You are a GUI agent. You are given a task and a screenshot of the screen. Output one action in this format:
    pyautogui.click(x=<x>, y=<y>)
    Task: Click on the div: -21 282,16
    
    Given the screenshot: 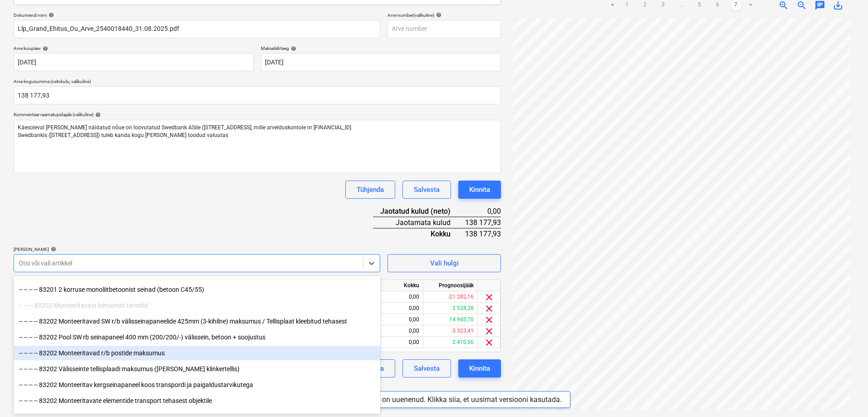 What is the action you would take?
    pyautogui.click(x=450, y=297)
    